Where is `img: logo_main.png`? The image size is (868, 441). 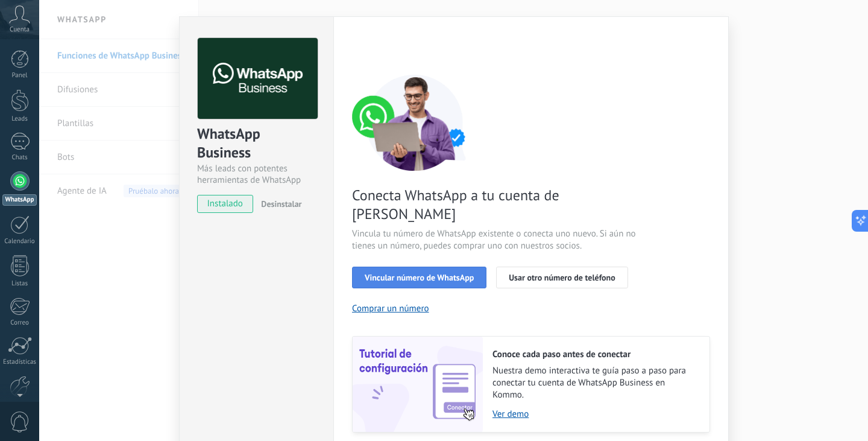 img: logo_main.png is located at coordinates (258, 79).